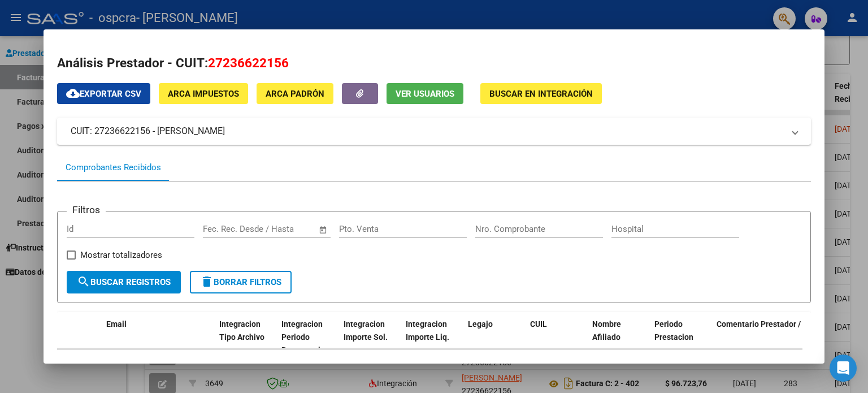 The image size is (868, 393). Describe the element at coordinates (124, 282) in the screenshot. I see `button: Buscar Registros` at that location.